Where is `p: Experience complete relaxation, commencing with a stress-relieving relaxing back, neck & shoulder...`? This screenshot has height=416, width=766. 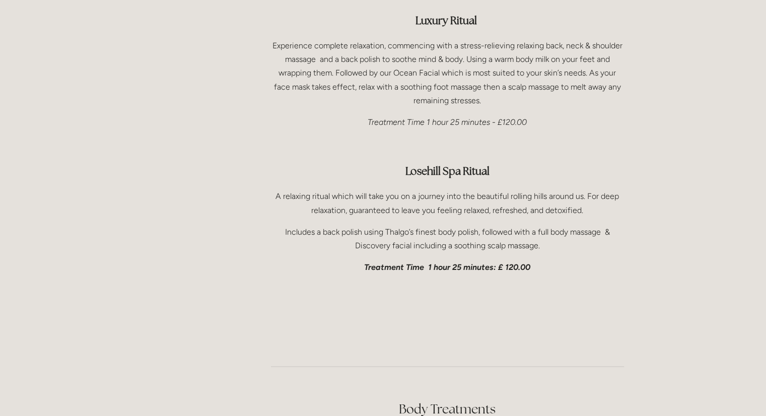 p: Experience complete relaxation, commencing with a stress-relieving relaxing back, neck & shoulder... is located at coordinates (447, 73).